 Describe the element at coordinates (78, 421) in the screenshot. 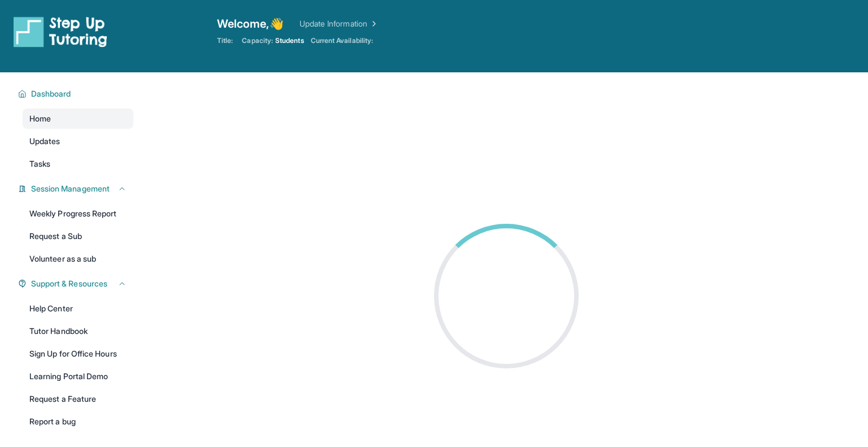

I see `a: Report a bug` at that location.